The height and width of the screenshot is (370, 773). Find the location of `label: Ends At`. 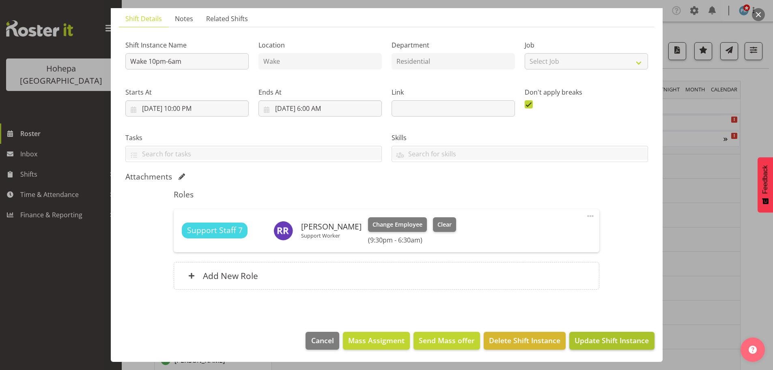

label: Ends At is located at coordinates (320, 92).